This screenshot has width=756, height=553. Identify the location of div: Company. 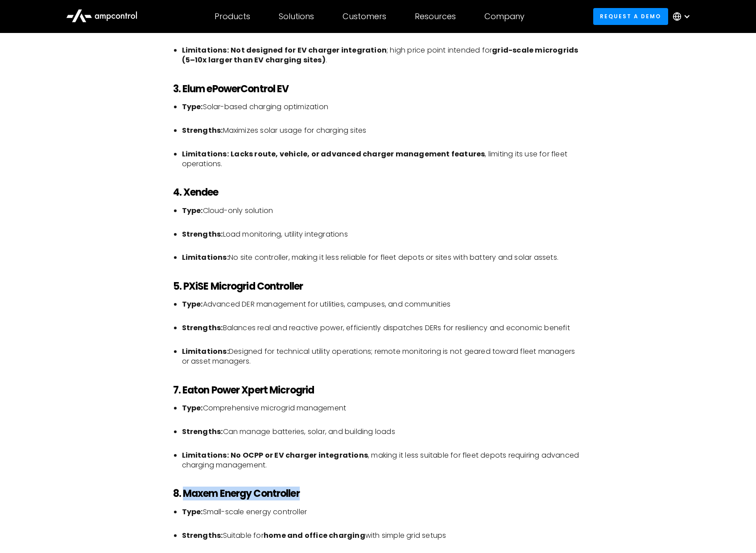
(504, 16).